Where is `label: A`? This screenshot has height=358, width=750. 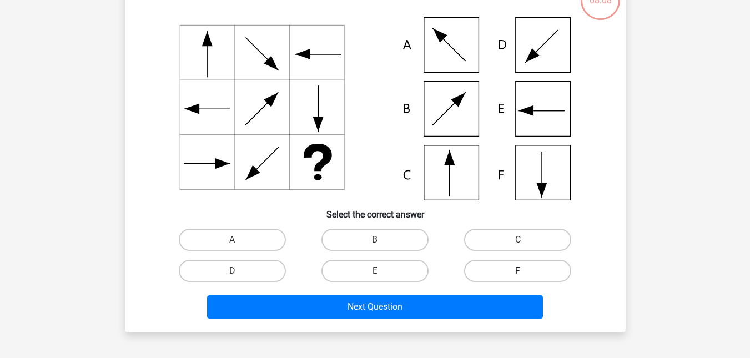 label: A is located at coordinates (232, 240).